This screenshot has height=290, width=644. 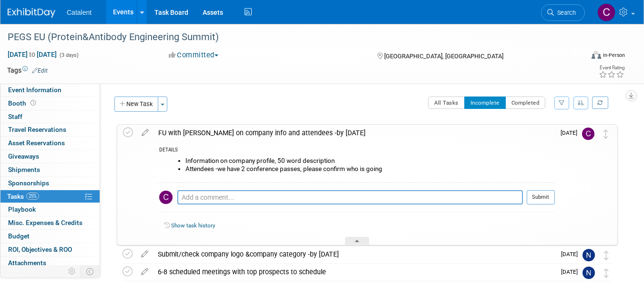 I want to click on div: PEGS EU (Protein&Antibody Engineering Summit), so click(x=288, y=37).